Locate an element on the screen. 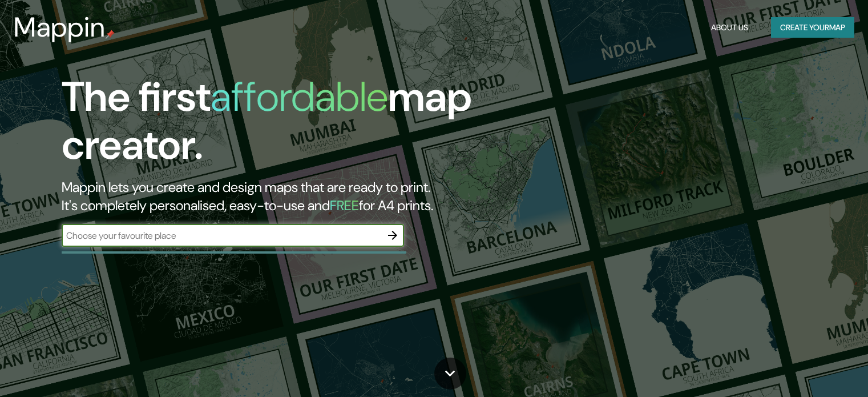  h5: FREE is located at coordinates (344, 204).